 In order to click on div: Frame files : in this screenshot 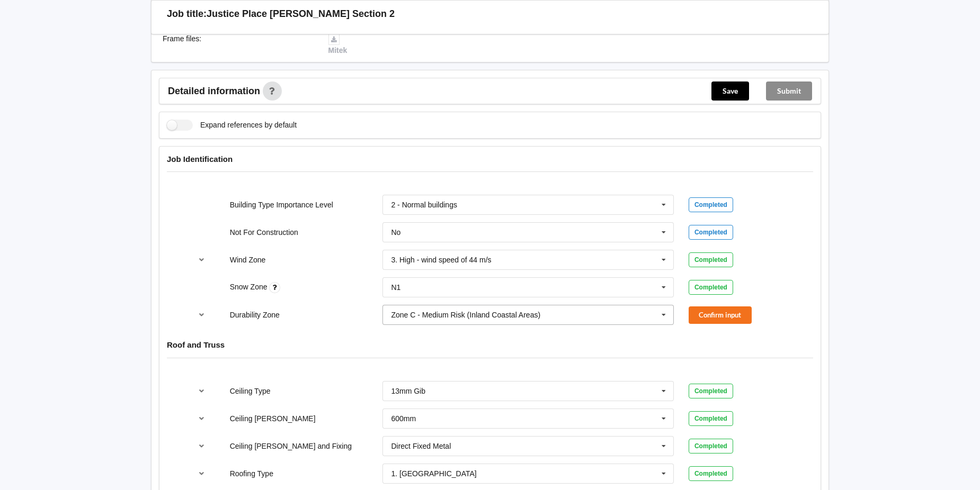, I will do `click(237, 44)`.